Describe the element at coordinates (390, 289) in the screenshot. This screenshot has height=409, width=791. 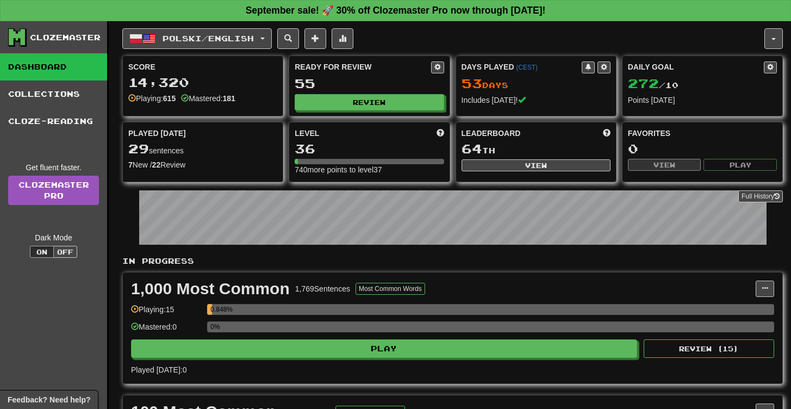
I see `button: Most Common Words` at that location.